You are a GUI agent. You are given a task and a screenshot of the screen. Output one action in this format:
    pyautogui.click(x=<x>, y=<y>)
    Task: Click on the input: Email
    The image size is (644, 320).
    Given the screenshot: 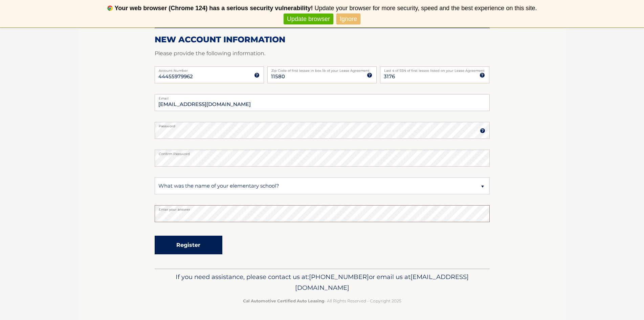 What is the action you would take?
    pyautogui.click(x=322, y=103)
    